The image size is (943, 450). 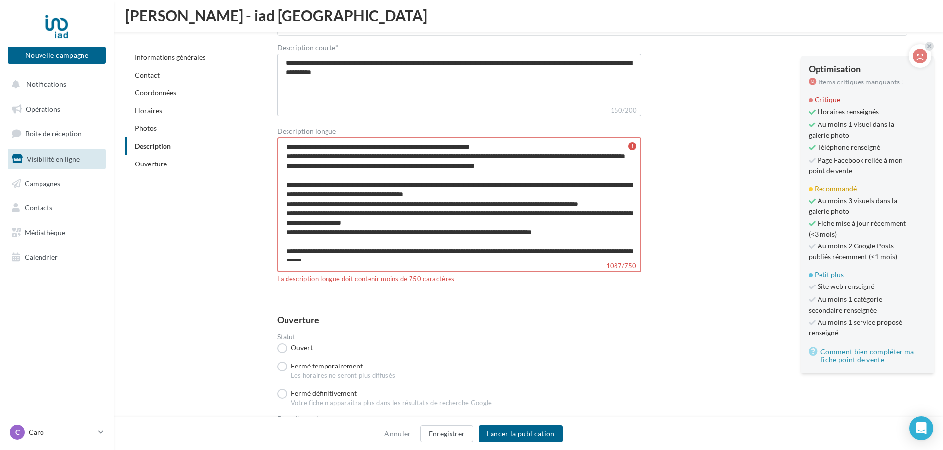 I want to click on div: Items critiques manquants !, so click(x=867, y=82).